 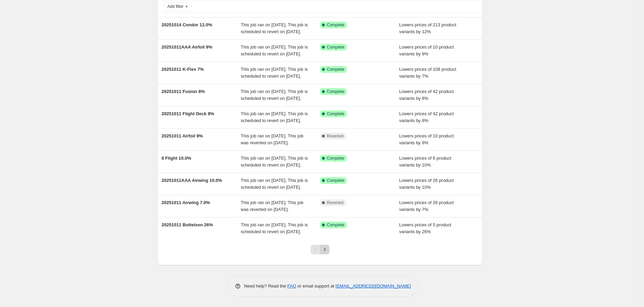 What do you see at coordinates (187, 25) in the screenshot?
I see `span: 20251014 Condor 12.0%` at bounding box center [187, 25].